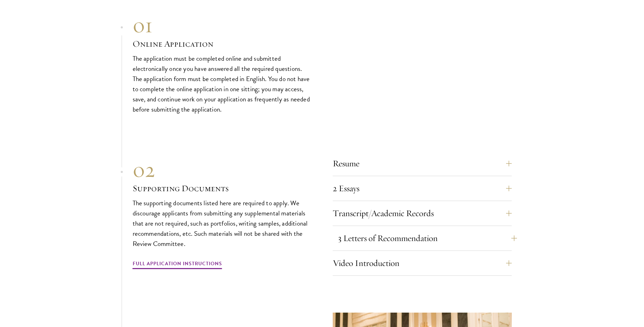 The image size is (644, 327). What do you see at coordinates (222, 170) in the screenshot?
I see `div: 02` at bounding box center [222, 170].